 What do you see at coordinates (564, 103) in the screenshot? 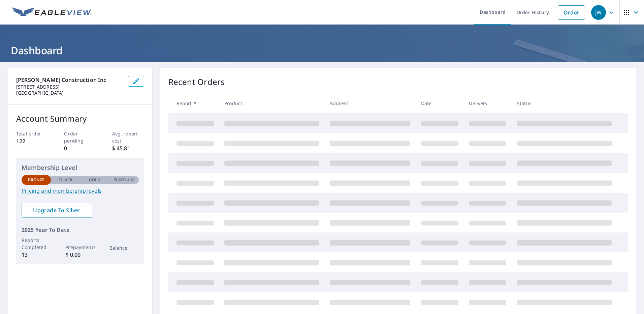
I see `th: Status` at bounding box center [564, 103].